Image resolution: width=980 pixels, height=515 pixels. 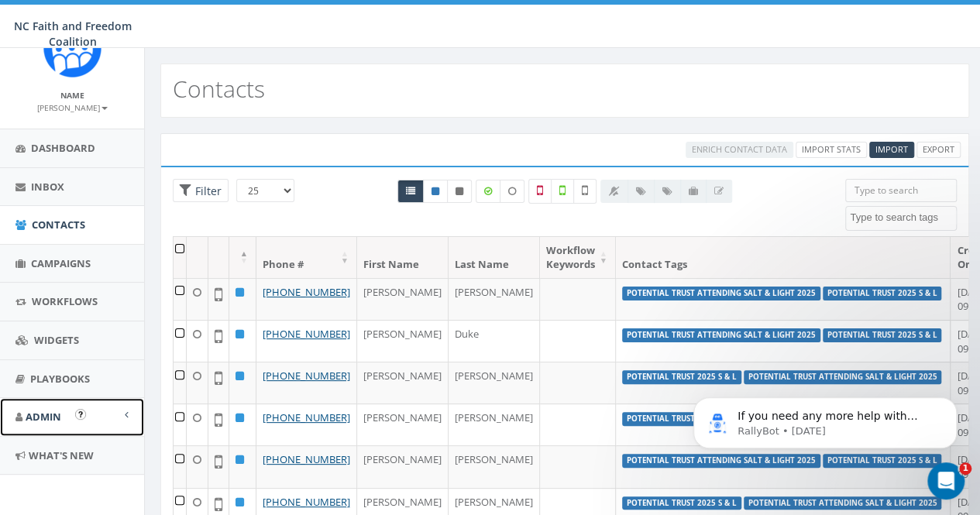 What do you see at coordinates (902, 217) in the screenshot?
I see `textarea: Search` at bounding box center [902, 217].